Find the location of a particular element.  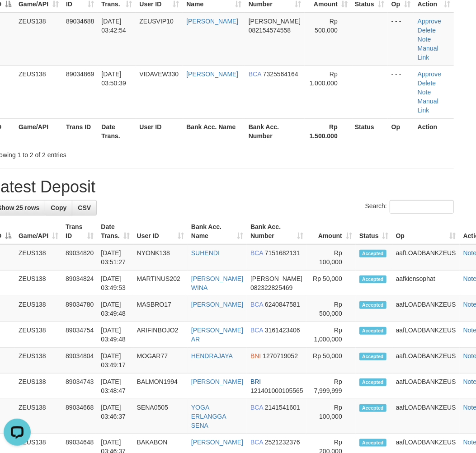

label: Search: is located at coordinates (409, 207).